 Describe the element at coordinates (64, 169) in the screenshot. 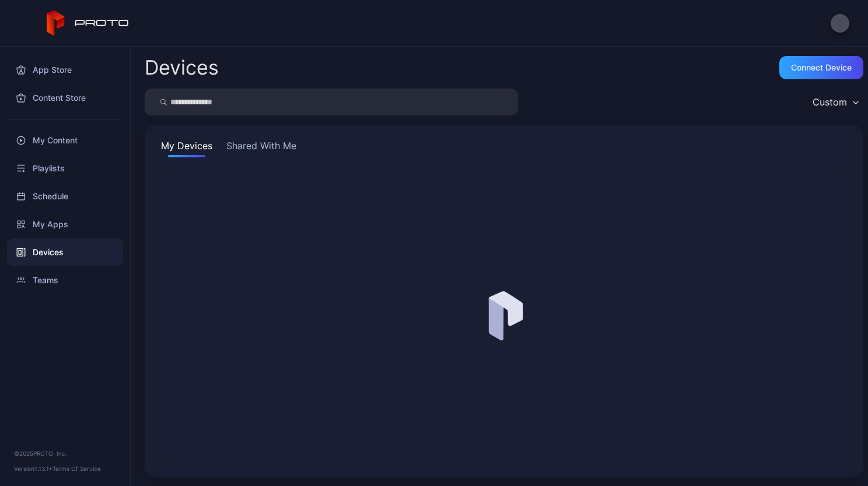

I see `div: Playlists` at that location.